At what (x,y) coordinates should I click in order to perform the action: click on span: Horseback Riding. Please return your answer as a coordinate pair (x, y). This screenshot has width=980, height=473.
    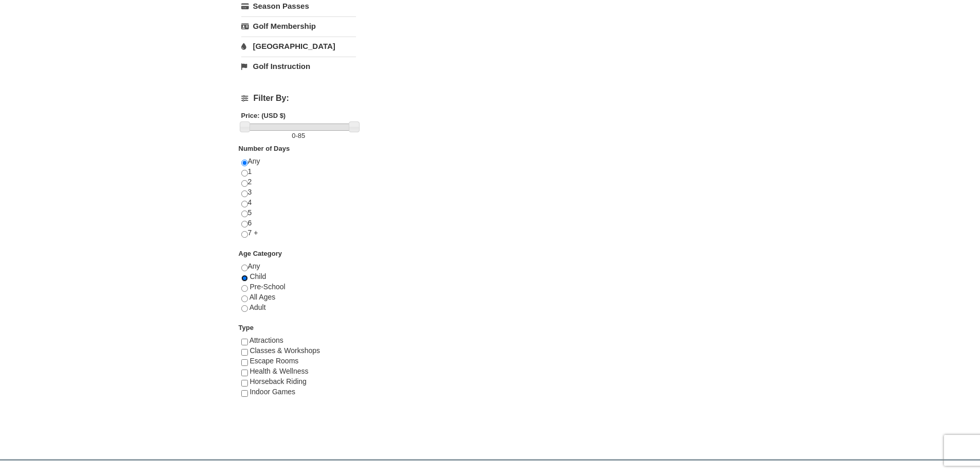
    Looking at the image, I should click on (277, 381).